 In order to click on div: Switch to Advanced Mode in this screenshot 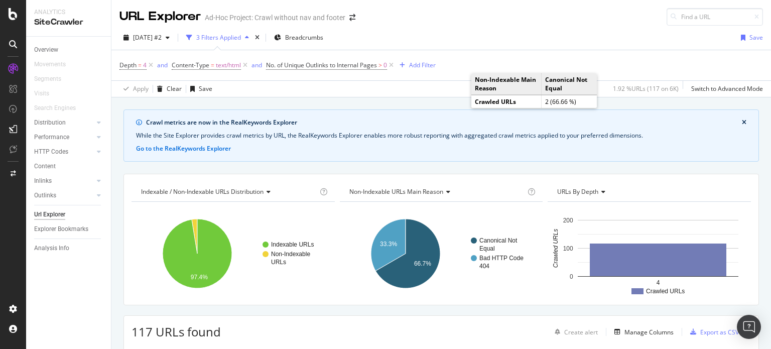, I will do `click(727, 88)`.